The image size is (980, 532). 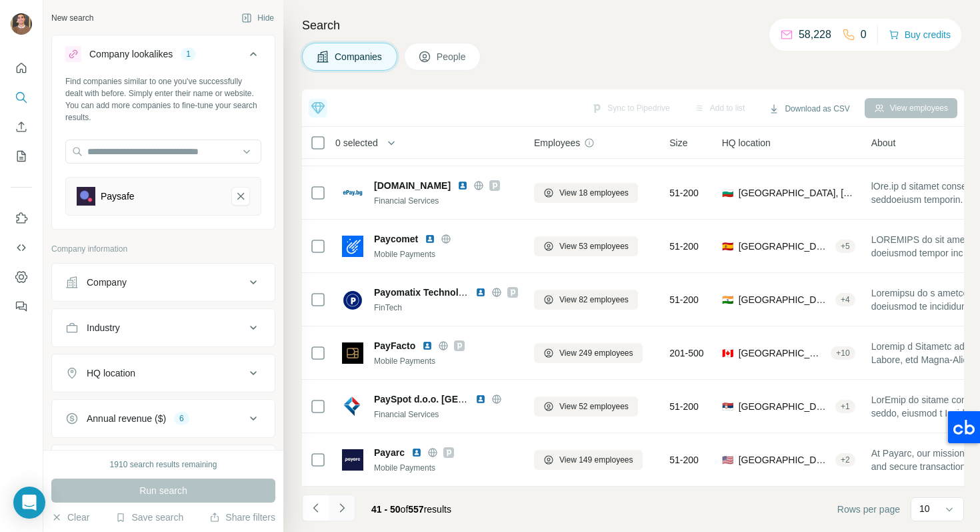 I want to click on button: View 18 employees, so click(x=586, y=193).